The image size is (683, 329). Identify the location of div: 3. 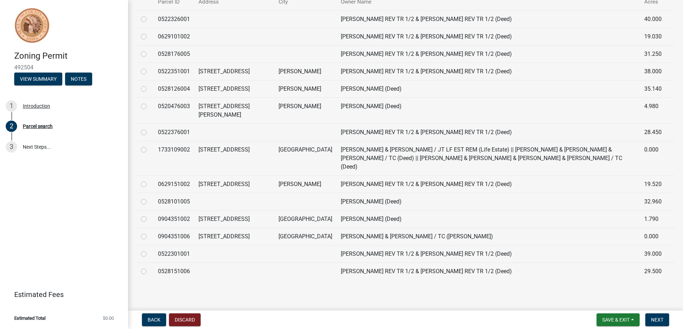
(11, 147).